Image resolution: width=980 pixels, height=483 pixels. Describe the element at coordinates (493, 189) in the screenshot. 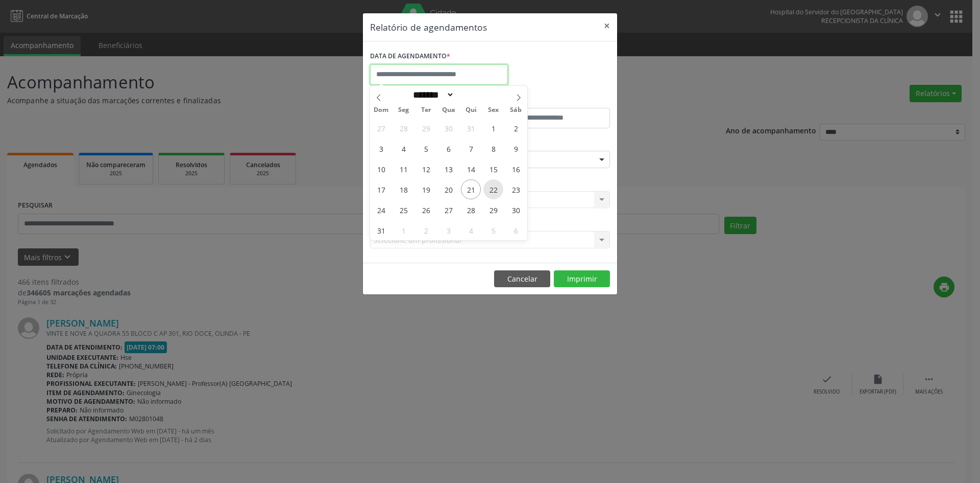

I see `span: Agosto 22, 2025` at that location.